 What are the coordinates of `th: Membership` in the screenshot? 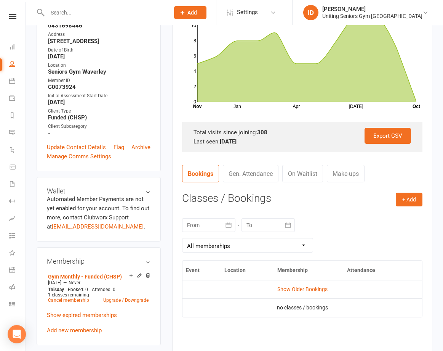 It's located at (309, 270).